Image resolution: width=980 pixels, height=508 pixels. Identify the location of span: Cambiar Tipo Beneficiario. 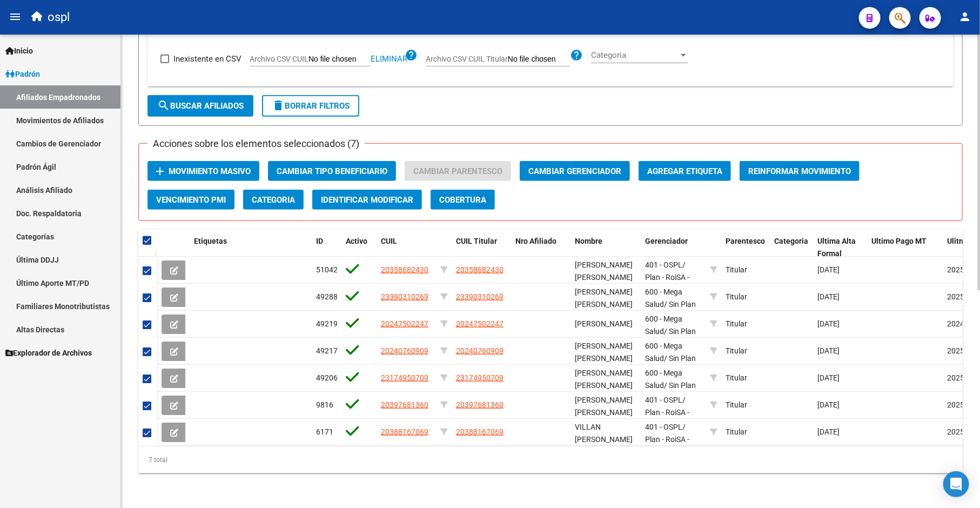
(332, 171).